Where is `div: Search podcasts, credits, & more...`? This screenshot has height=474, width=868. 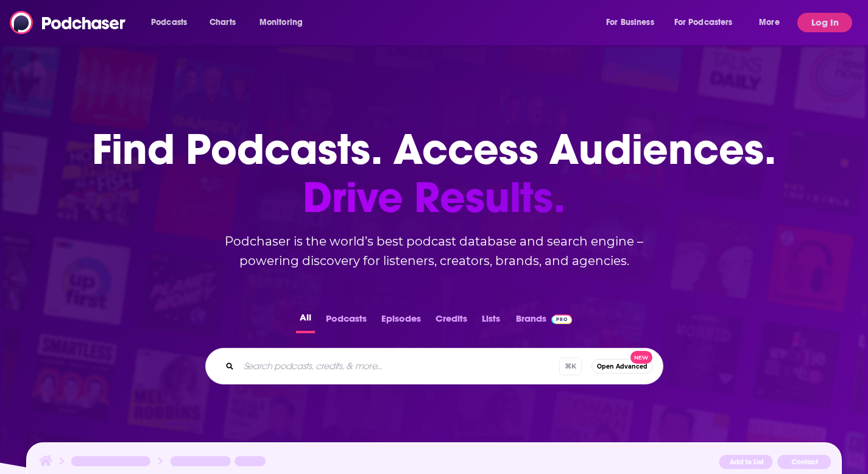
div: Search podcasts, credits, & more... is located at coordinates (434, 366).